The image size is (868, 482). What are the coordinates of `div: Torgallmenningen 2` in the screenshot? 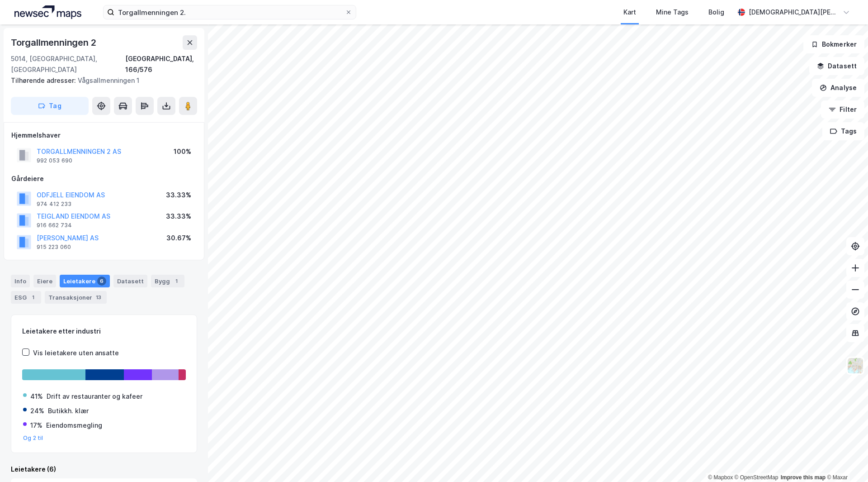 It's located at (54, 43).